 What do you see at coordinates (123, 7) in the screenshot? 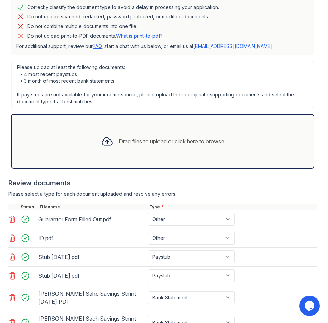
I see `div: Correctly classify the document type to avoid a delay in processing your application.` at bounding box center [123, 7].